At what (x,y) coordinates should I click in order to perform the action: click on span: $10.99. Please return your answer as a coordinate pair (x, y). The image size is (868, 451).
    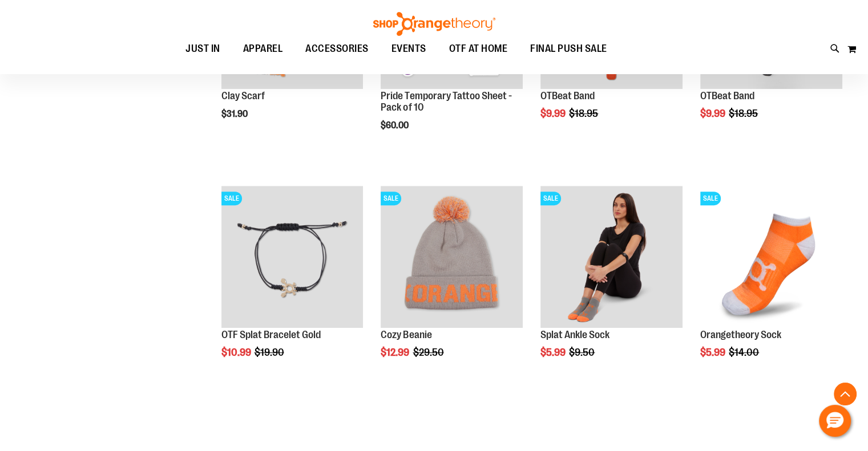
    Looking at the image, I should click on (237, 352).